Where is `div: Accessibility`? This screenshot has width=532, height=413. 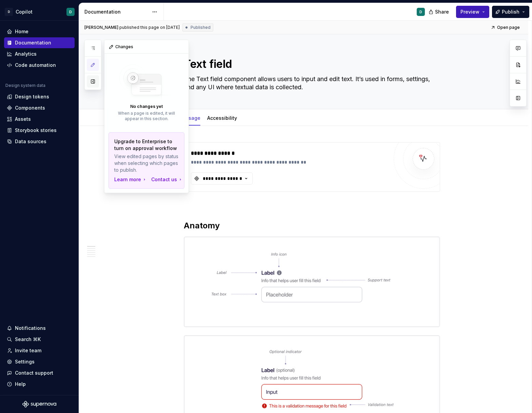
div: Accessibility is located at coordinates (222, 118).